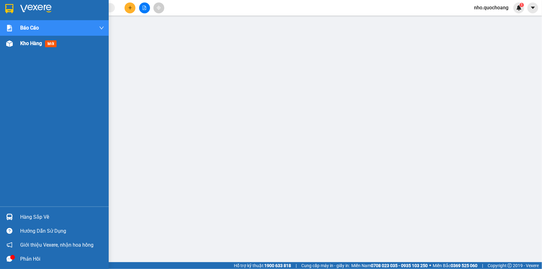 This screenshot has height=269, width=542. What do you see at coordinates (533, 8) in the screenshot?
I see `span: caret-down` at bounding box center [533, 8].